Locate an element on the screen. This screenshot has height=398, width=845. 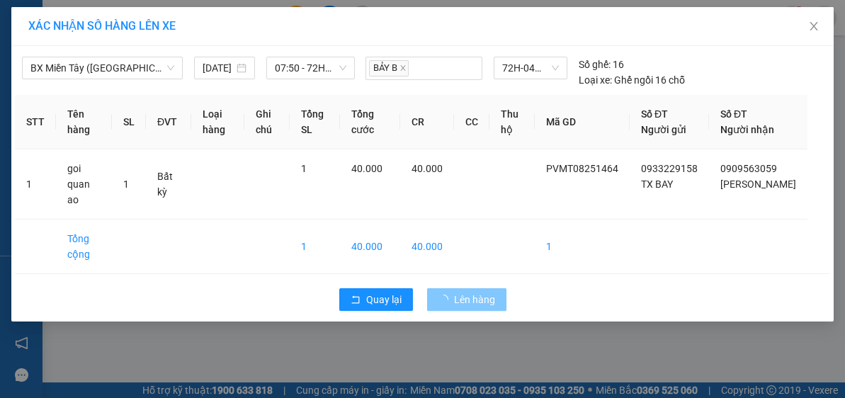
button: Lên hàng is located at coordinates (467, 300).